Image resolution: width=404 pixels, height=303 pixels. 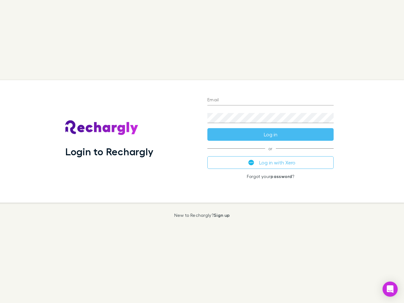 What do you see at coordinates (390, 289) in the screenshot?
I see `div: Open Intercom Messenger` at bounding box center [390, 289].